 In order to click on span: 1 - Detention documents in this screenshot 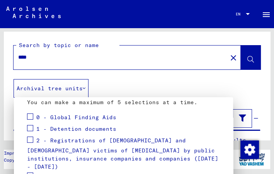, I will do `click(76, 129)`.